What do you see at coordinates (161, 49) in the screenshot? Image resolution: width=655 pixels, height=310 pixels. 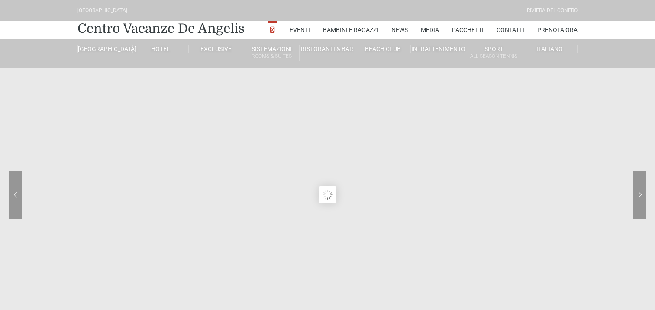 I see `a: Hotel` at bounding box center [161, 49].